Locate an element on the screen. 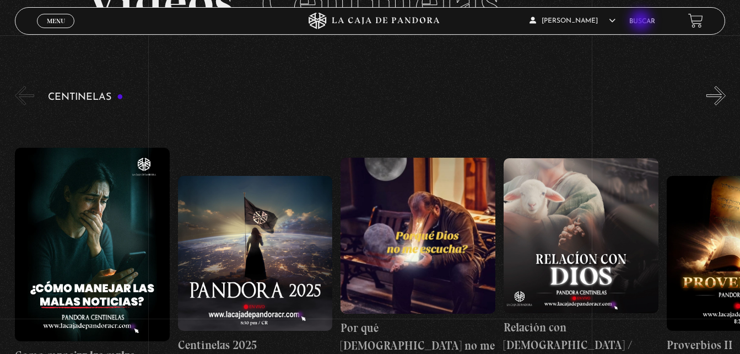 This screenshot has width=740, height=354. button: Next is located at coordinates (716, 95).